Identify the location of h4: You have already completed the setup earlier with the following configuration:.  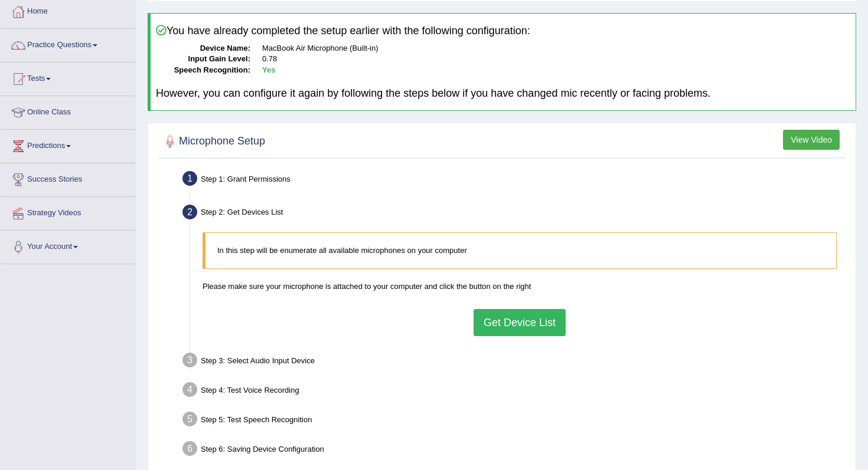
(503, 31).